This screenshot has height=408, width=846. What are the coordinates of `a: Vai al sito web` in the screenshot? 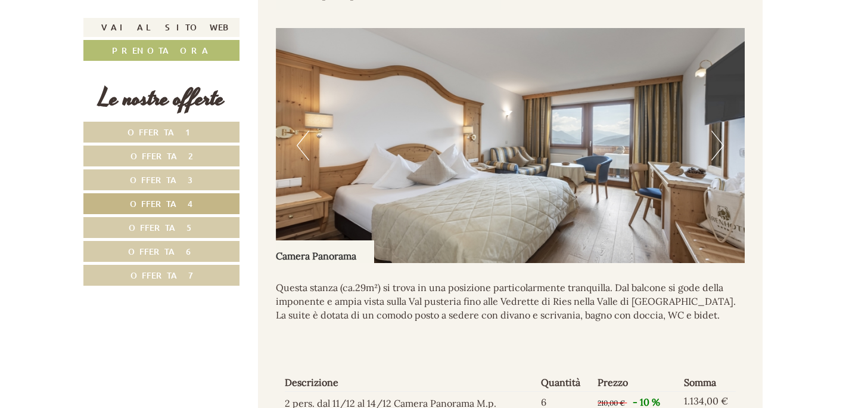 It's located at (161, 27).